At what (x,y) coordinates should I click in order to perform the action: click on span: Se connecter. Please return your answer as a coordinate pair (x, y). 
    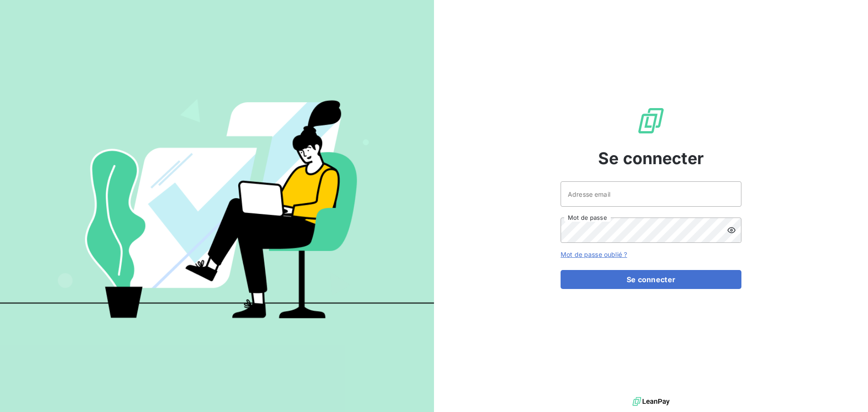
    Looking at the image, I should click on (651, 158).